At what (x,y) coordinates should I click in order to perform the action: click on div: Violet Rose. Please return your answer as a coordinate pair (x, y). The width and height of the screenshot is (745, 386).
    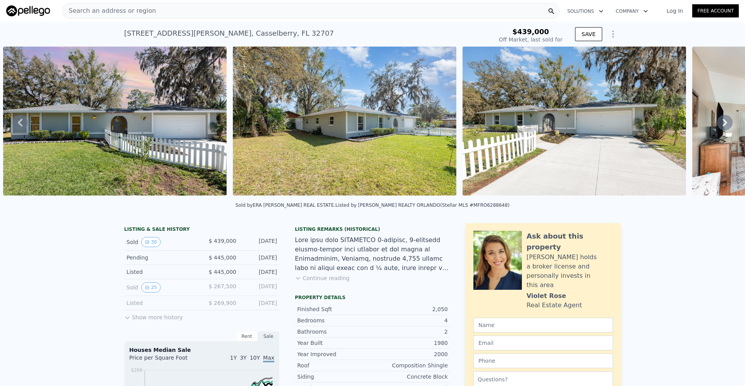
    Looking at the image, I should click on (546, 296).